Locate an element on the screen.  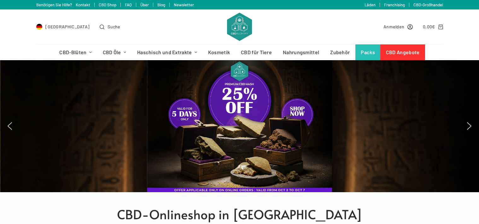
nav: Header-Menü is located at coordinates (239, 52).